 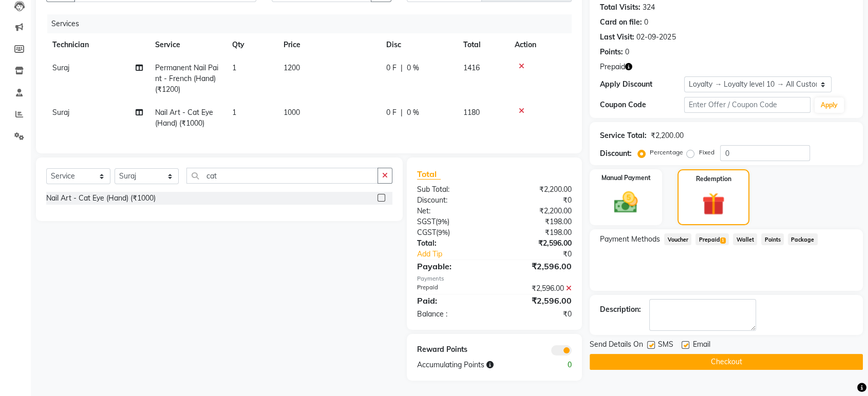 I want to click on span: 1200, so click(x=292, y=68).